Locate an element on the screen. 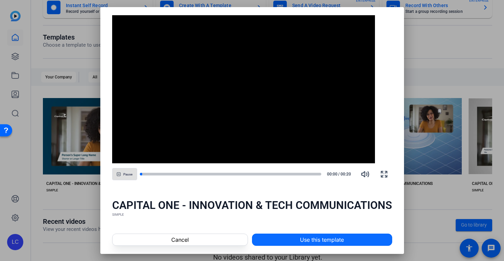  div: SIMPLE is located at coordinates (252, 215).